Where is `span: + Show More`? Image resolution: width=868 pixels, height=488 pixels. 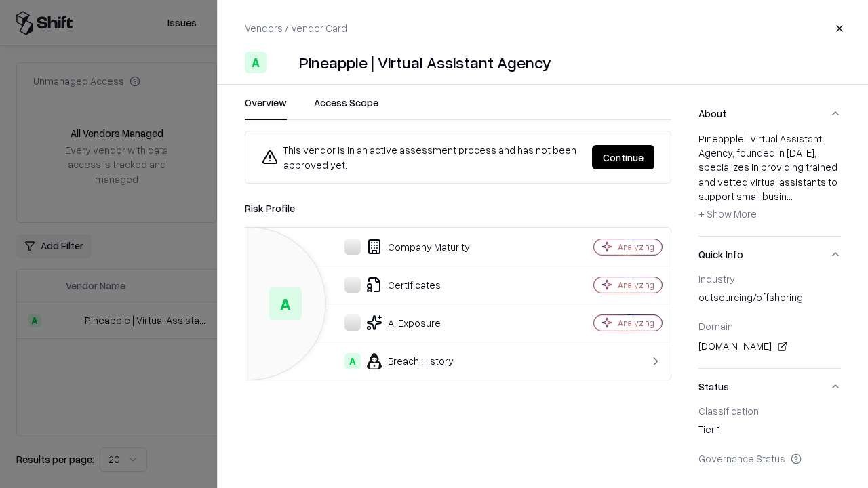 span: + Show More is located at coordinates (727, 214).